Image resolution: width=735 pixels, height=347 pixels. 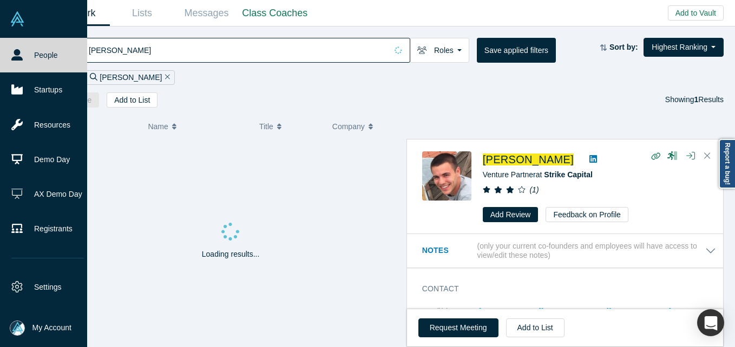 What do you see at coordinates (696, 100) in the screenshot?
I see `strong: 1` at bounding box center [696, 100].